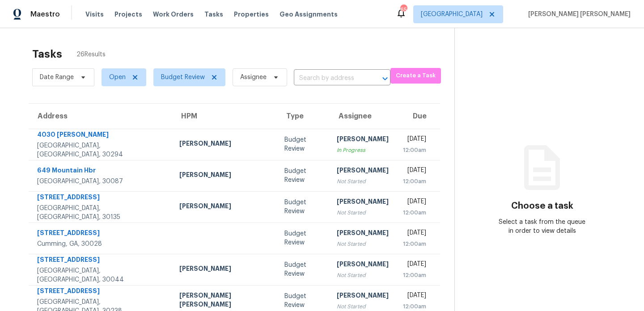 This screenshot has width=644, height=311. What do you see at coordinates (363, 150) in the screenshot?
I see `div: In Progress` at bounding box center [363, 150].